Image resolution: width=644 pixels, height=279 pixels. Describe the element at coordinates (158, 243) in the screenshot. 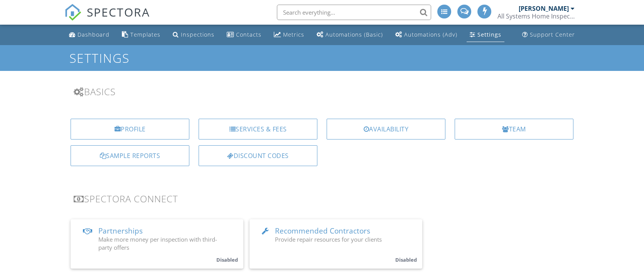

I see `span: Make more money per inspection with third-party offers` at that location.